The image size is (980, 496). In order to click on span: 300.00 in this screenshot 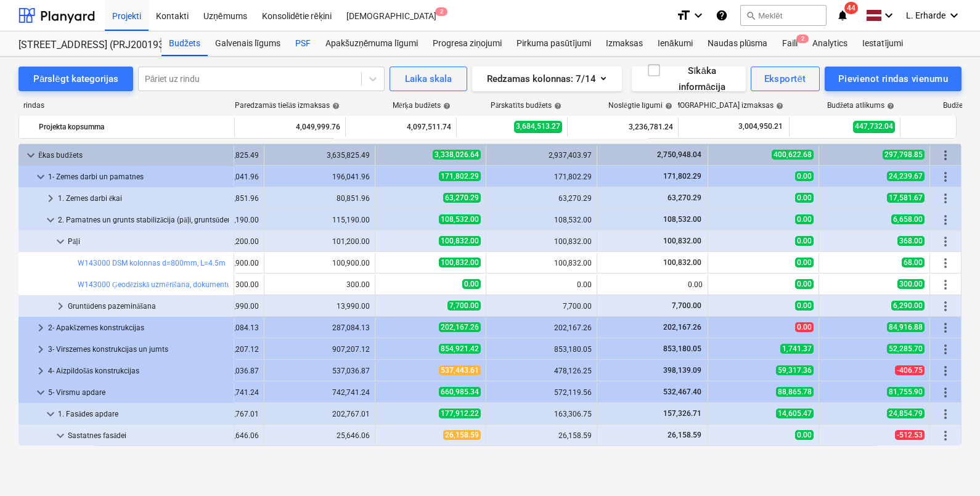, I will do `click(911, 284)`.